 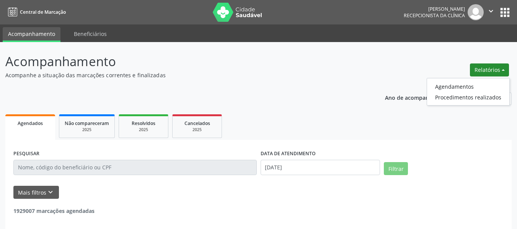 What do you see at coordinates (26, 154) in the screenshot?
I see `label: PESQUISAR` at bounding box center [26, 154].